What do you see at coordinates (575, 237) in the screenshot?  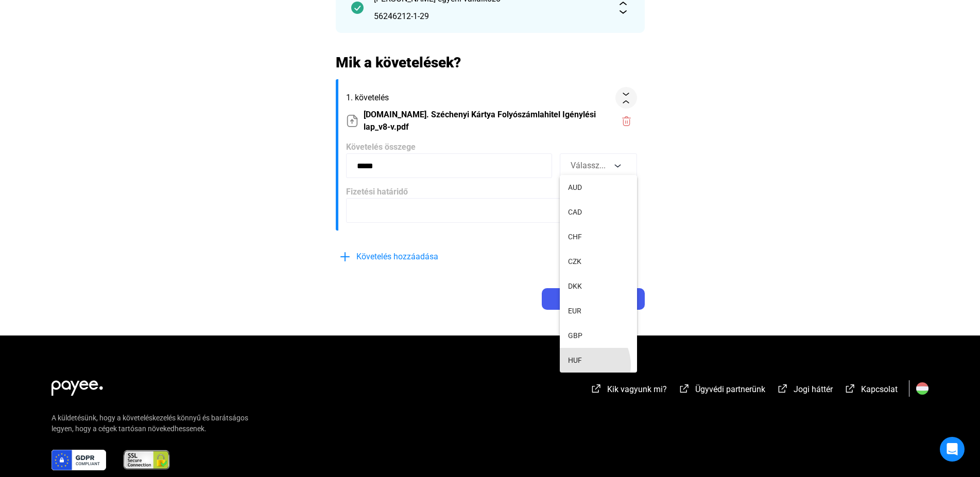 I see `span: CHF` at bounding box center [575, 237].